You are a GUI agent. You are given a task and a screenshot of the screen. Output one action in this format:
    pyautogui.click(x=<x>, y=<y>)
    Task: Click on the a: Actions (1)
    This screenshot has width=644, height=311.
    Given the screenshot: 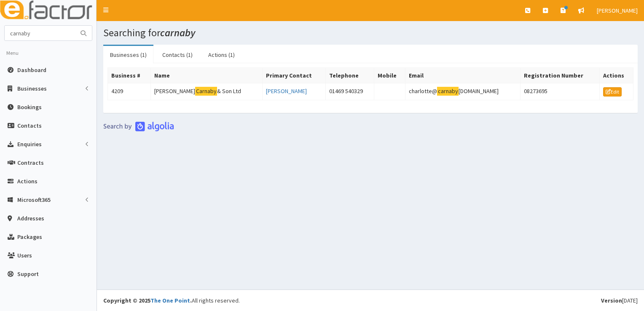 What is the action you would take?
    pyautogui.click(x=221, y=55)
    